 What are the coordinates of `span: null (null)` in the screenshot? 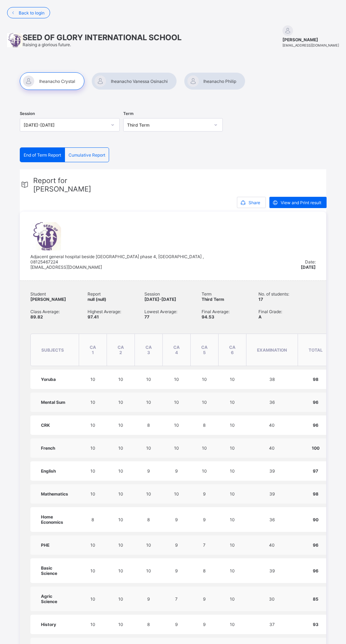 It's located at (97, 299).